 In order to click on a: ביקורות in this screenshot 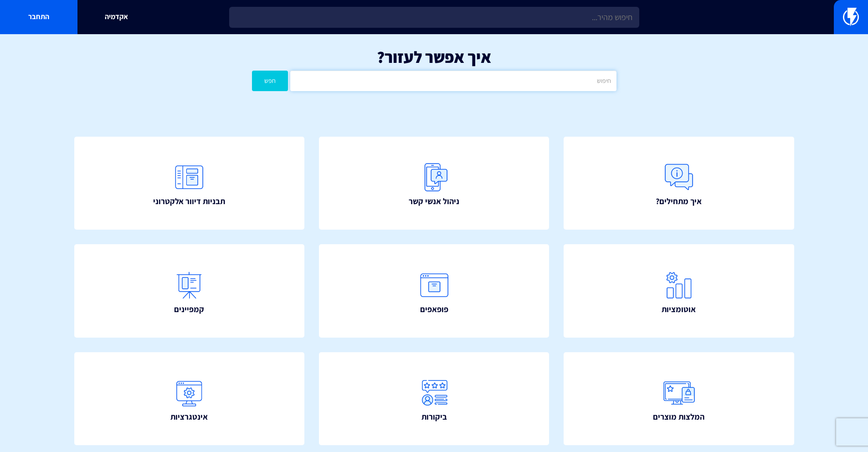, I will do `click(434, 399)`.